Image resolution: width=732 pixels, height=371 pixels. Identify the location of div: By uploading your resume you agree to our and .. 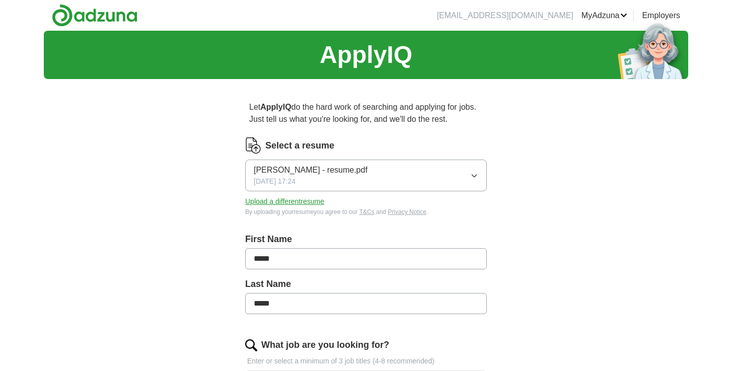
(366, 212).